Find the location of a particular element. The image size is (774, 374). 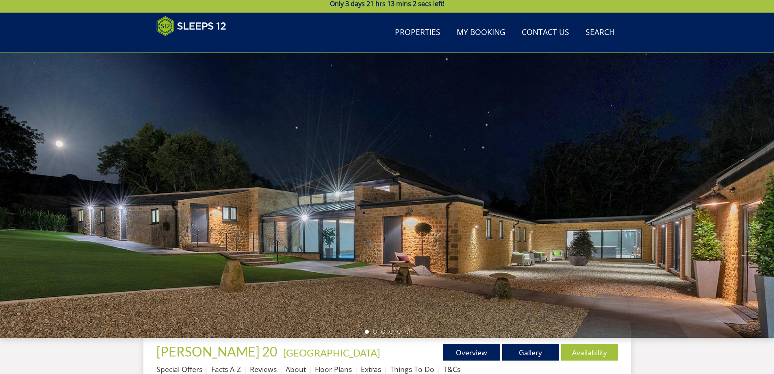

a: Overview is located at coordinates (472, 352).